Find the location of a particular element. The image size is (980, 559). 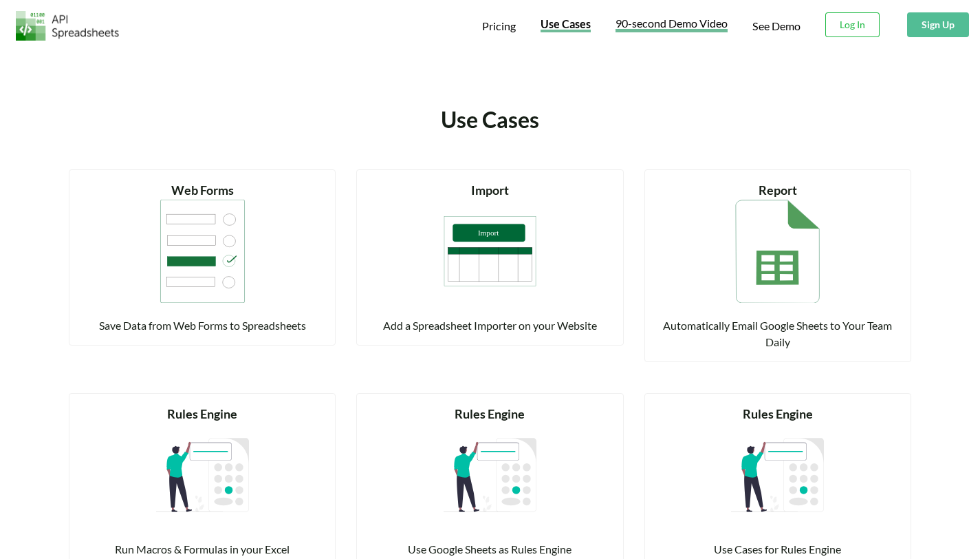

div: Automatically Email Google Sheets to Your Team Daily is located at coordinates (778, 334).